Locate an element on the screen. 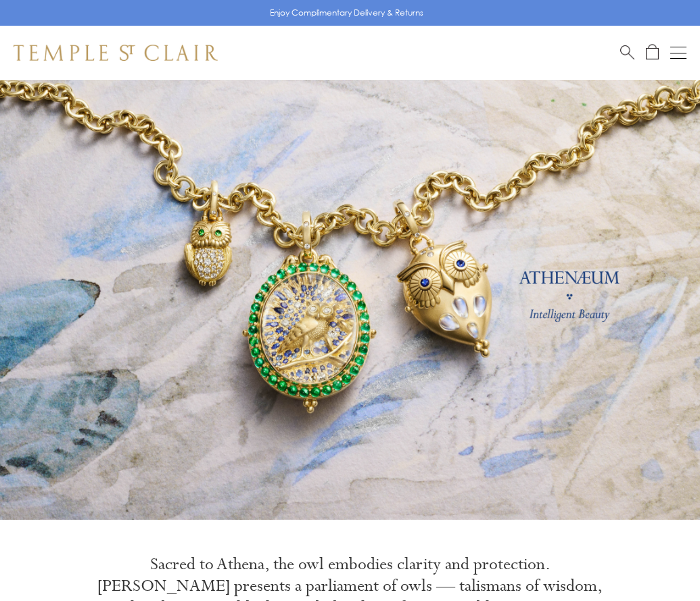 Image resolution: width=700 pixels, height=601 pixels. img: Temple St. Clair is located at coordinates (115, 52).